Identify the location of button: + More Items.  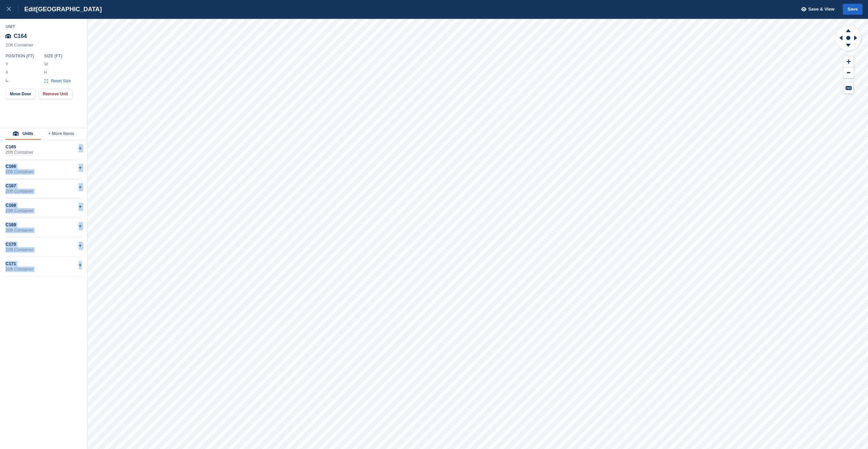
(61, 134).